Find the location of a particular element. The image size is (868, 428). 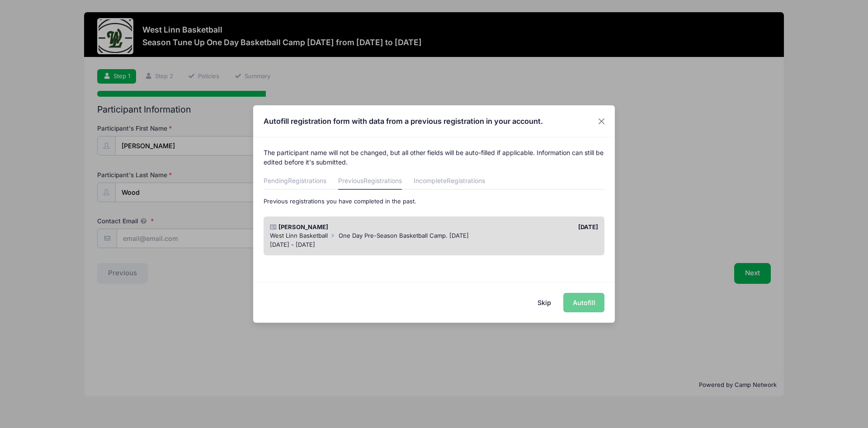

h4: Autofill registration form with data from a previous registration in your account. is located at coordinates (403, 121).